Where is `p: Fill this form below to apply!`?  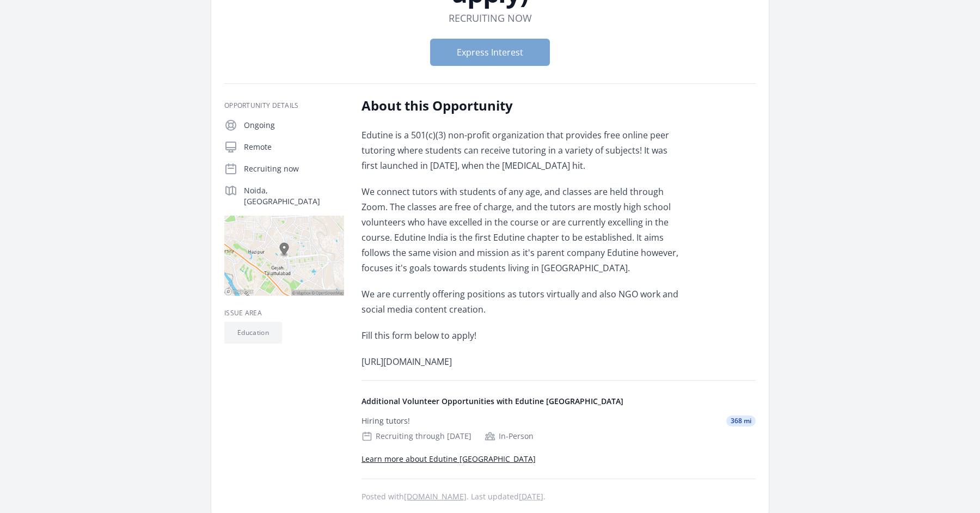
p: Fill this form below to apply! is located at coordinates (520, 336).